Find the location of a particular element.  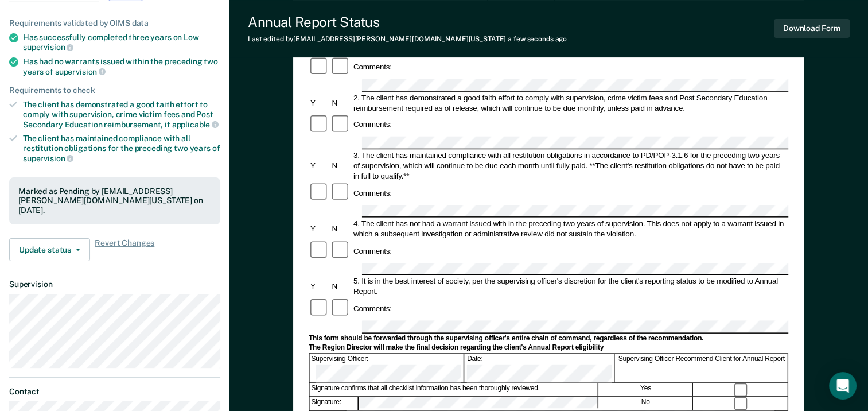

div: The client has demonstrated a good faith effort to comply with supervision, crime victim fees and... is located at coordinates (122, 114).